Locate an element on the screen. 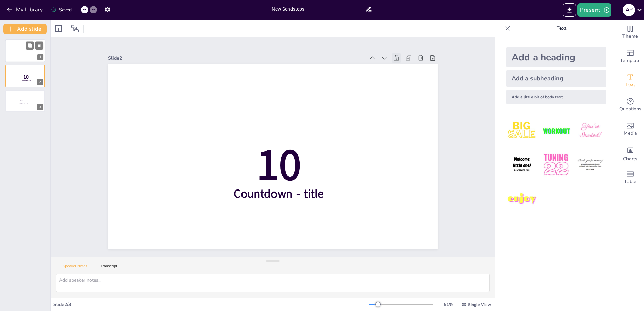  div: Add a little bit of body text is located at coordinates (556, 97).